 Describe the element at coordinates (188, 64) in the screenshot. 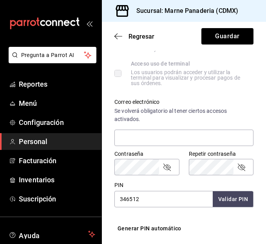

I see `div: Acceso uso de terminal` at that location.